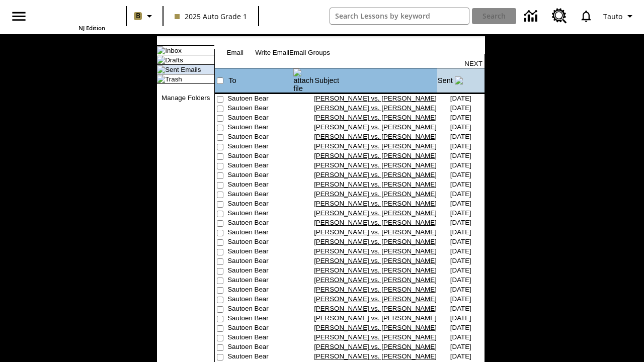 This screenshot has width=644, height=362. Describe the element at coordinates (613, 17) in the screenshot. I see `span: Tauto` at that location.